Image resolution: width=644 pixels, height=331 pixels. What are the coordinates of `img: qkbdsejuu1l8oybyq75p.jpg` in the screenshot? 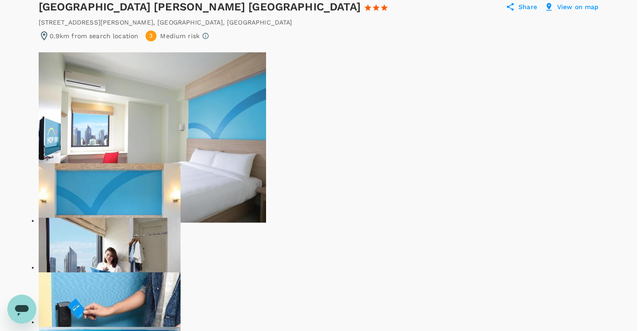 It's located at (109, 216).